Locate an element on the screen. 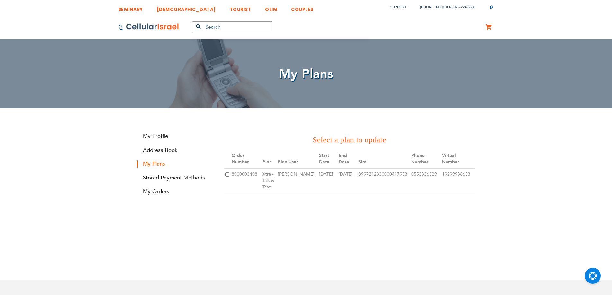 The height and width of the screenshot is (295, 612). input: Search is located at coordinates (232, 27).